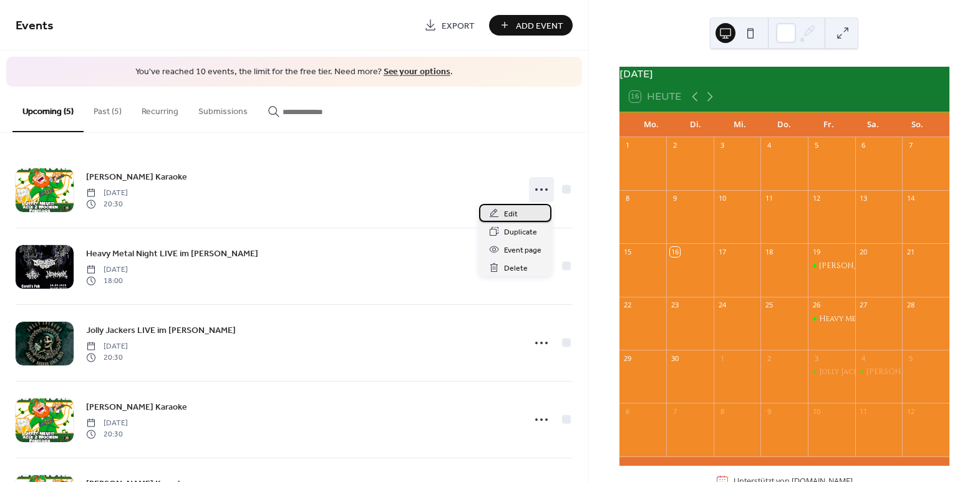  I want to click on div: 23, so click(674, 305).